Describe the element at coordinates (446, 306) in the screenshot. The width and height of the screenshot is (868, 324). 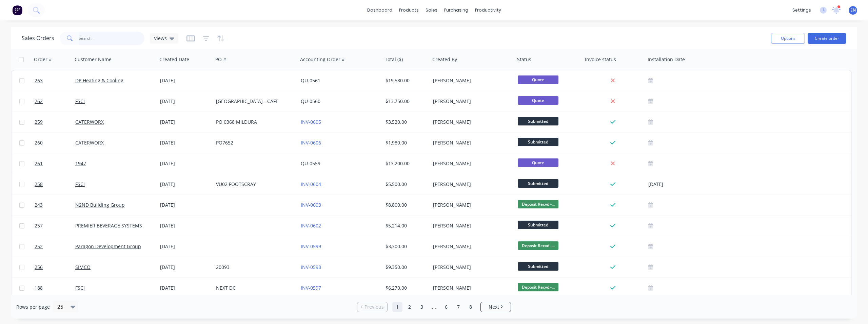
I see `a: Page 6` at that location.